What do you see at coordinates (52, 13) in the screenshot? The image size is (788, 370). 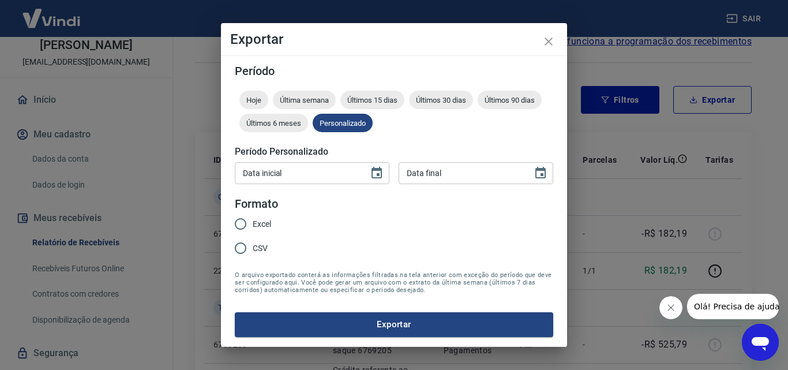 I see `span: Olá! Precisa de ajuda?` at bounding box center [52, 13].